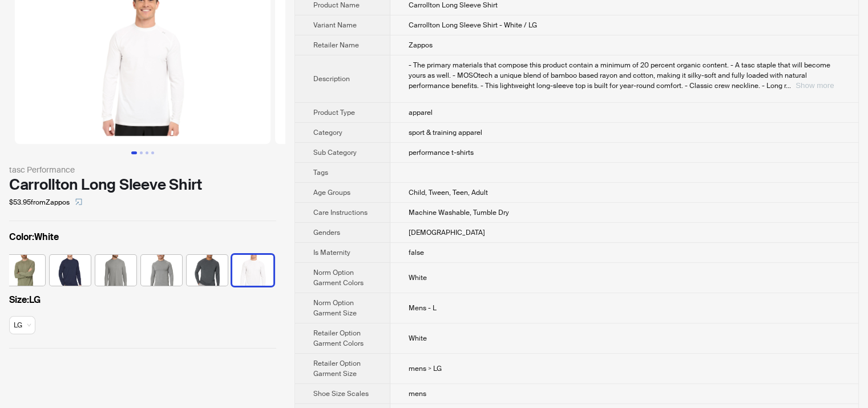  Describe the element at coordinates (116, 271) in the screenshot. I see `img: Heather Gray` at that location.